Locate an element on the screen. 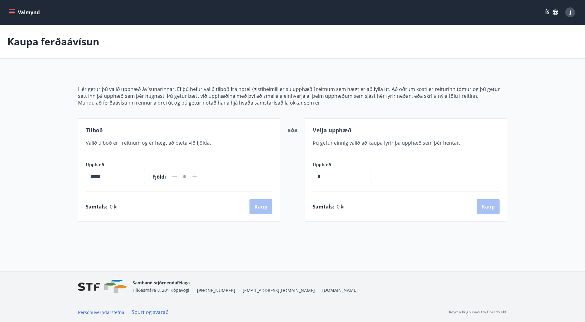 Image resolution: width=585 pixels, height=322 pixels. p: Hér getur þú valið upphæð ávísunarinnar. Ef þú hefur valið tilboð frá hóteli/gistiheimili er sú u... is located at coordinates (293, 93).